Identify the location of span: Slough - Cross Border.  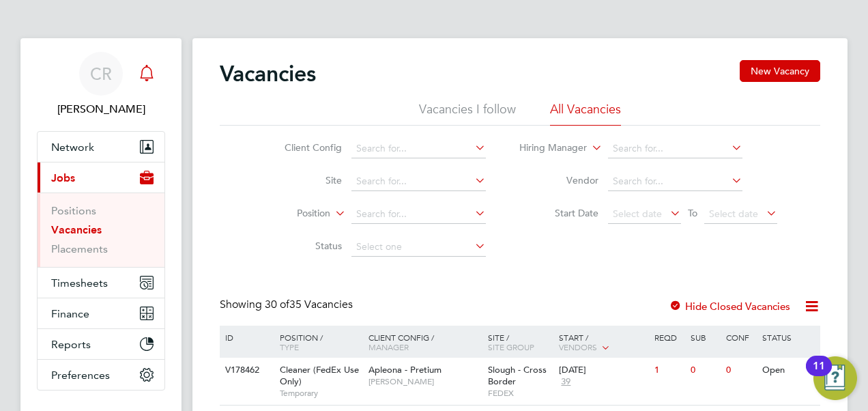
(517, 376).